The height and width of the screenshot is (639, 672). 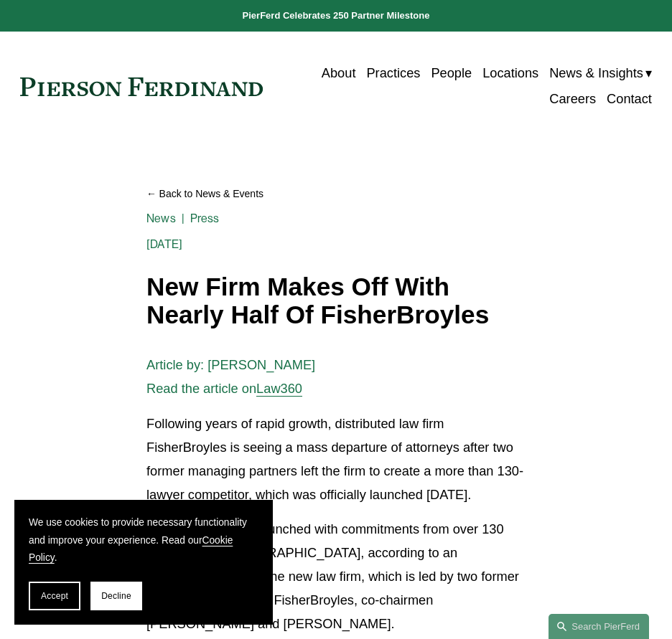 What do you see at coordinates (116, 596) in the screenshot?
I see `span: Decline` at bounding box center [116, 596].